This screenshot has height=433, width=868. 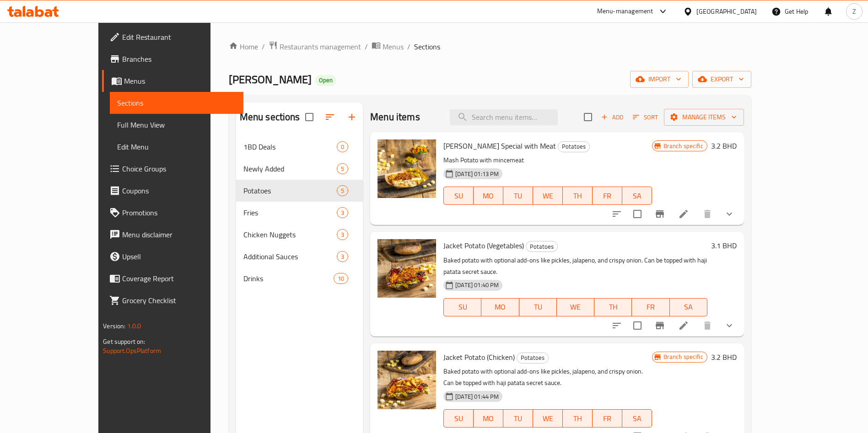 I want to click on img: Jacket Potato (Chicken), so click(x=406, y=380).